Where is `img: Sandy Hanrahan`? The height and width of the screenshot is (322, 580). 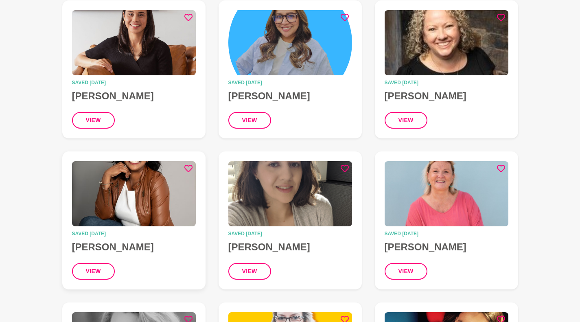
img: Sandy Hanrahan is located at coordinates (447, 194).